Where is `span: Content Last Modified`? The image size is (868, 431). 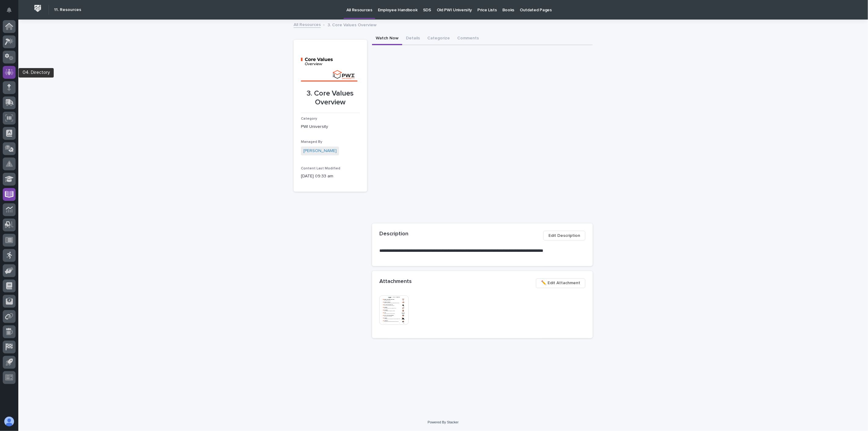 span: Content Last Modified is located at coordinates (321, 169).